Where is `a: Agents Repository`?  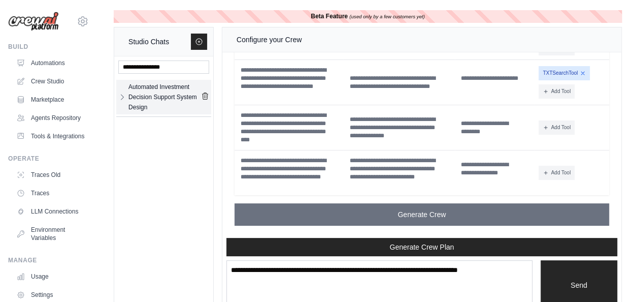 a: Agents Repository is located at coordinates (50, 118).